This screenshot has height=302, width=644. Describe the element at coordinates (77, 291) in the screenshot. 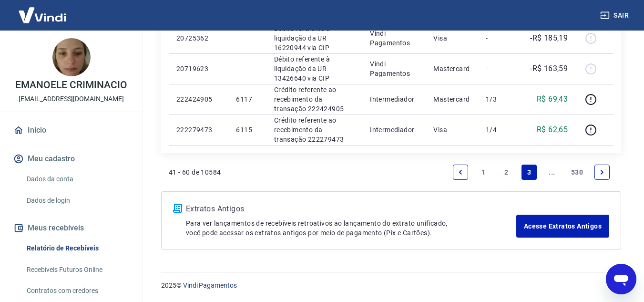

I see `a: Contratos com credores` at that location.